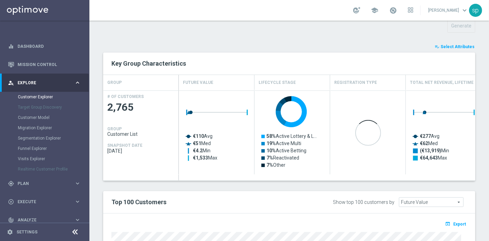 Image resolution: width=489 pixels, height=241 pixels. I want to click on div: sp, so click(475, 10).